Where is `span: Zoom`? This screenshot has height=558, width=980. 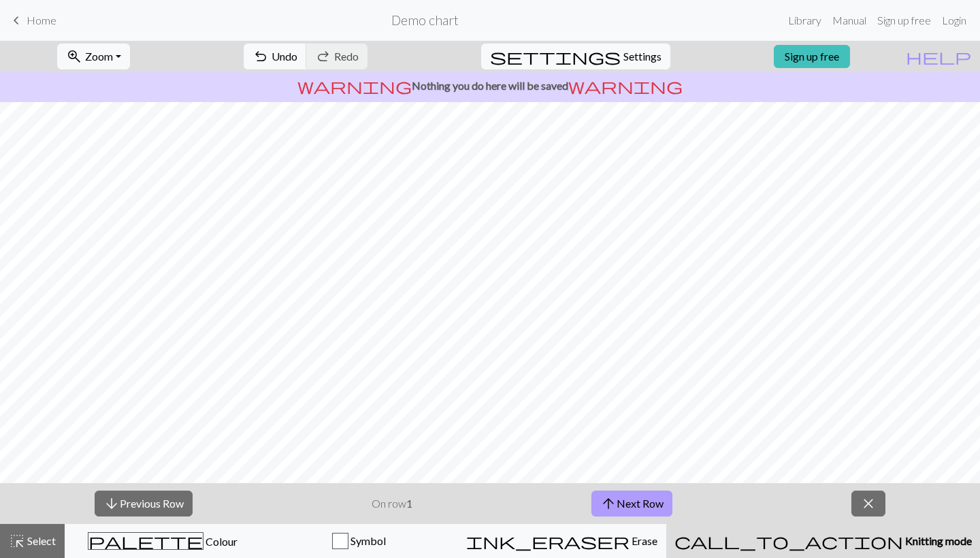
span: Zoom is located at coordinates (98, 56).